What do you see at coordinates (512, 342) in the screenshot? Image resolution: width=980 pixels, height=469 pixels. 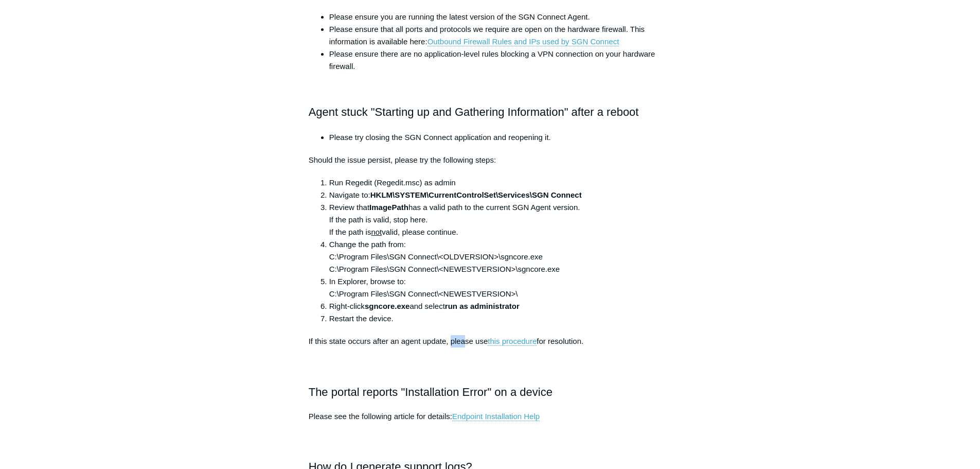 I see `a: this procedure` at bounding box center [512, 342].